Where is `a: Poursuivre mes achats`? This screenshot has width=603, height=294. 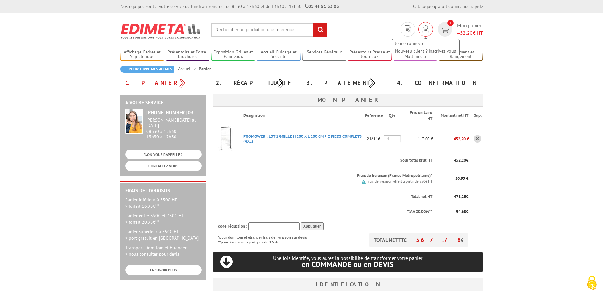
a: Poursuivre mes achats is located at coordinates (147, 69).